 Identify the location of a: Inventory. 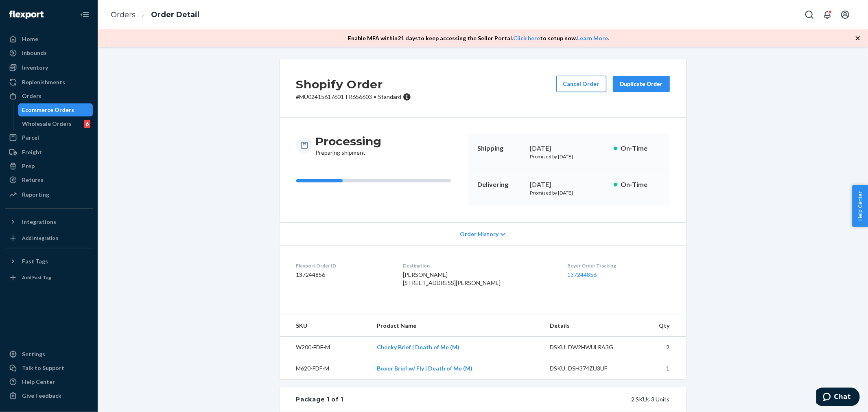
(49, 68).